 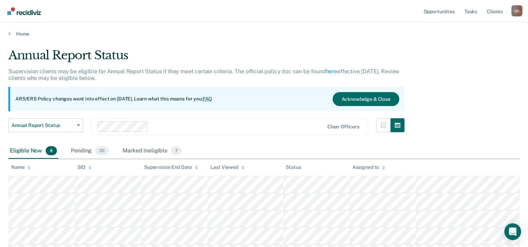 I want to click on div: SID, so click(x=85, y=167).